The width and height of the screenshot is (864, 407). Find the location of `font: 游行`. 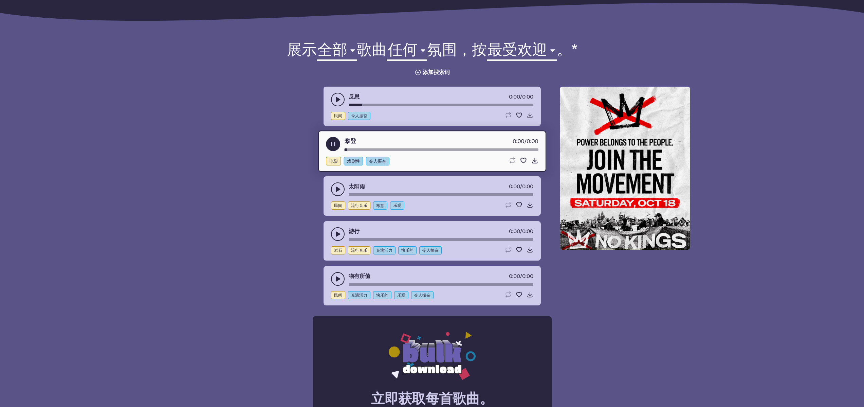

font: 游行 is located at coordinates (354, 231).